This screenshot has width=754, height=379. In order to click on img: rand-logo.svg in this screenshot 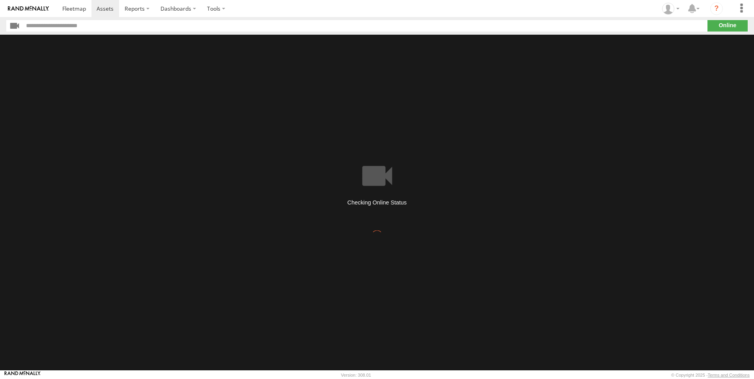, I will do `click(28, 9)`.